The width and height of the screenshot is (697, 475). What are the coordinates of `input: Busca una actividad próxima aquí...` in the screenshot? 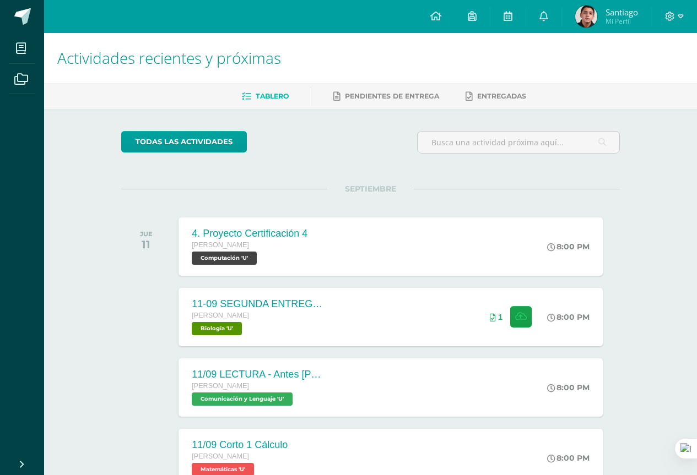 It's located at (518, 142).